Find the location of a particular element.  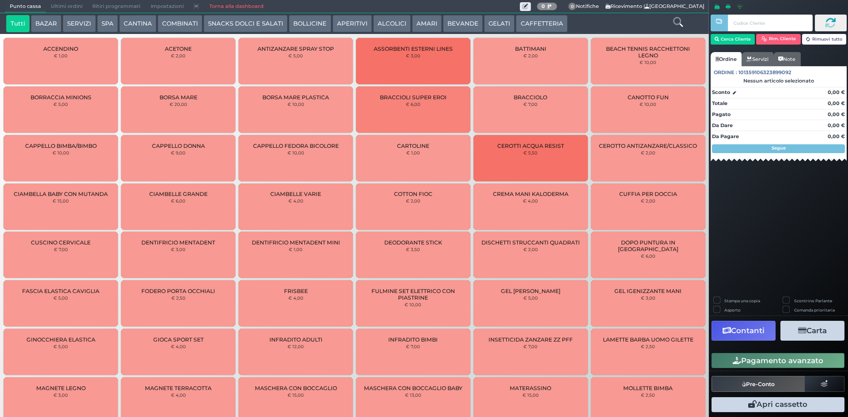

button: SPA is located at coordinates (107, 24).